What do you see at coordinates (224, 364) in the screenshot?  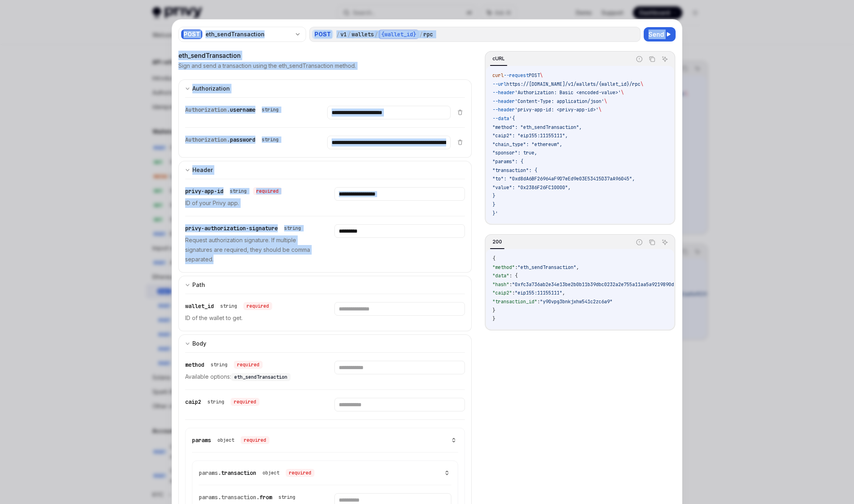 I see `div: method` at bounding box center [224, 364].